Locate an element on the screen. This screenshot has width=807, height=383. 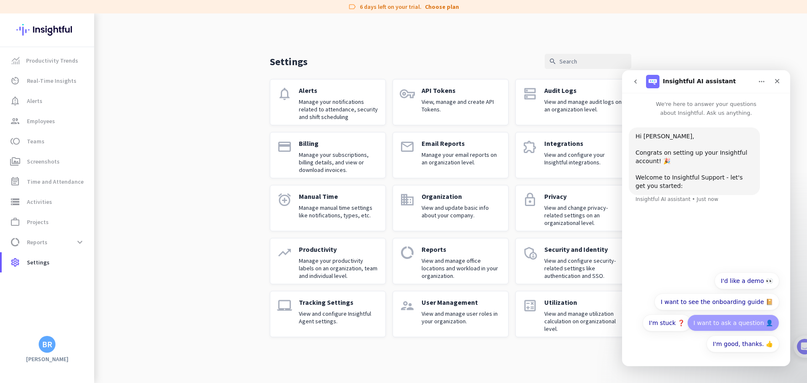
button: go back is located at coordinates (13, 11).